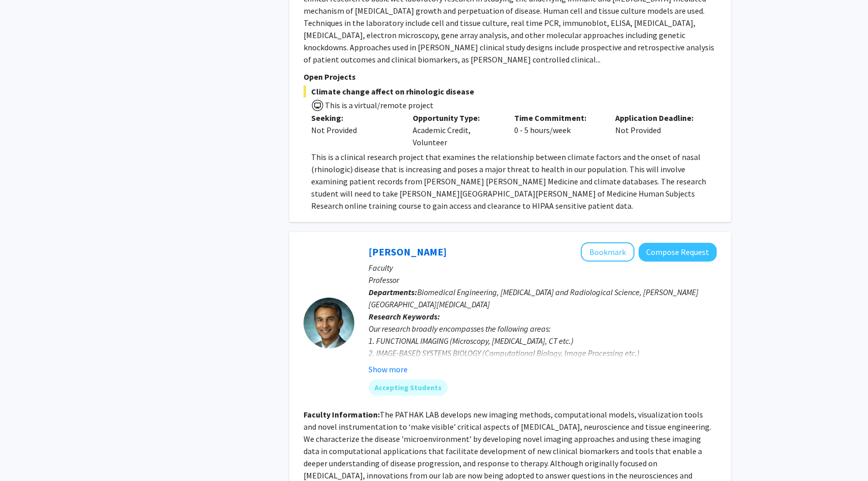 The height and width of the screenshot is (481, 868). Describe the element at coordinates (409, 388) in the screenshot. I see `mat-chip: Accepting Students` at that location.